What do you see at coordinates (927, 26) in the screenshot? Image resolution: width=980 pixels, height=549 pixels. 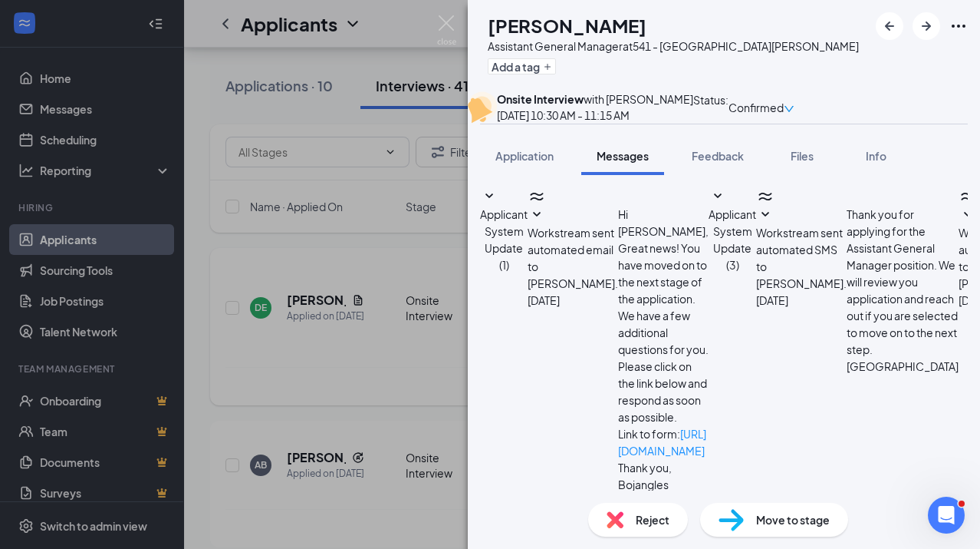 I see `svg: ArrowRight` at bounding box center [927, 26].